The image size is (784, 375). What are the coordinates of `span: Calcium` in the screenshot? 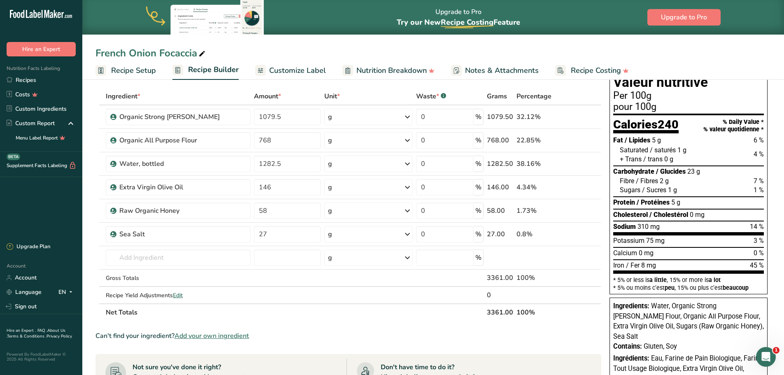 It's located at (625, 253).